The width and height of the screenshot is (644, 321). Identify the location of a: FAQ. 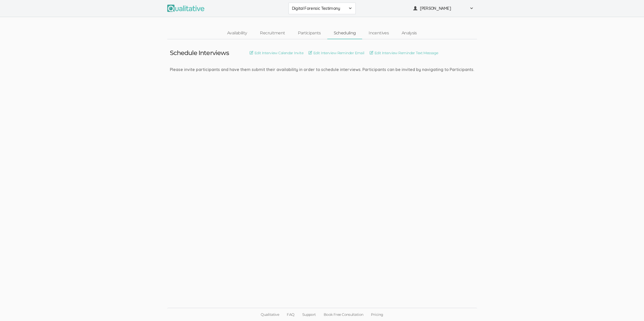
(291, 315).